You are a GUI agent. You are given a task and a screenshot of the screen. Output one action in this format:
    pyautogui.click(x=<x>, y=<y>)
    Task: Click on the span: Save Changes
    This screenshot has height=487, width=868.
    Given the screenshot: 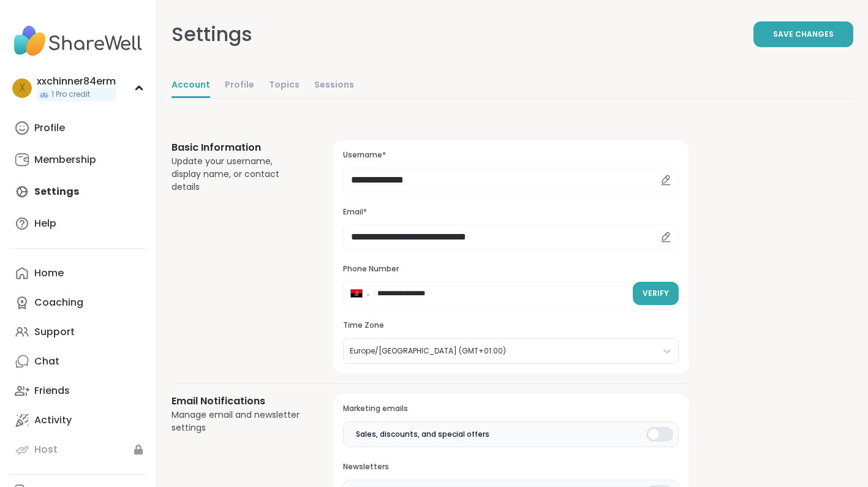 What is the action you would take?
    pyautogui.click(x=803, y=35)
    